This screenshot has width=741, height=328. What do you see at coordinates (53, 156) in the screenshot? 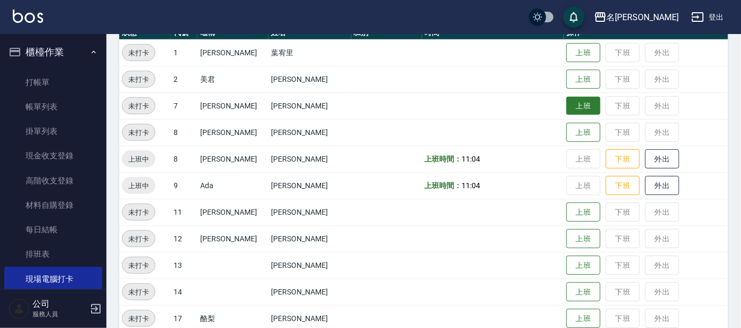
I see `a: 現金收支登錄` at bounding box center [53, 156].